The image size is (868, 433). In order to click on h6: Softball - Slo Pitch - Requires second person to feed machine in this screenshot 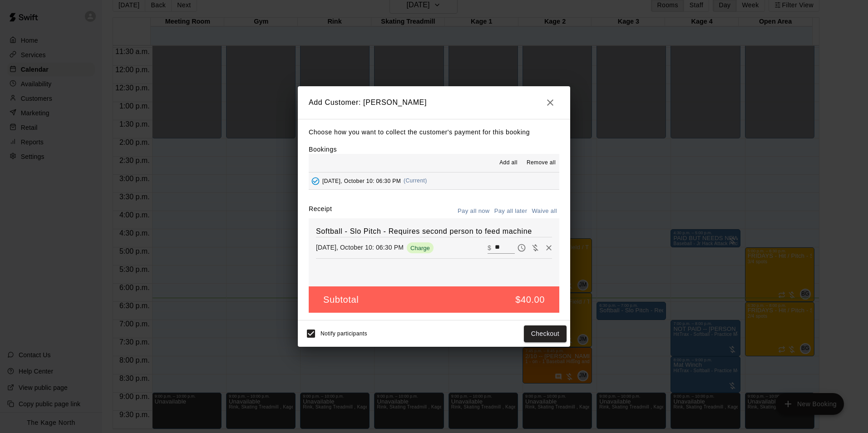, I will do `click(434, 231)`.